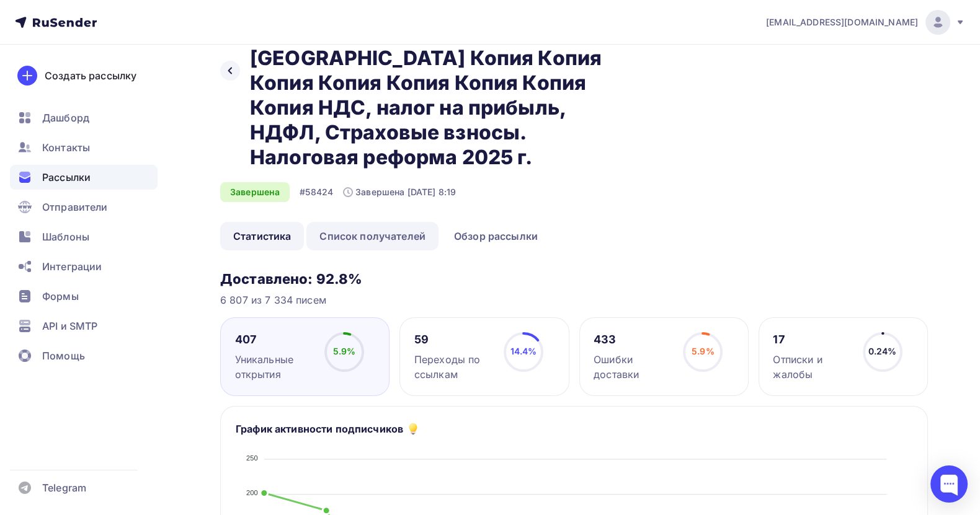 The height and width of the screenshot is (515, 980). Describe the element at coordinates (60, 296) in the screenshot. I see `span: Формы` at that location.